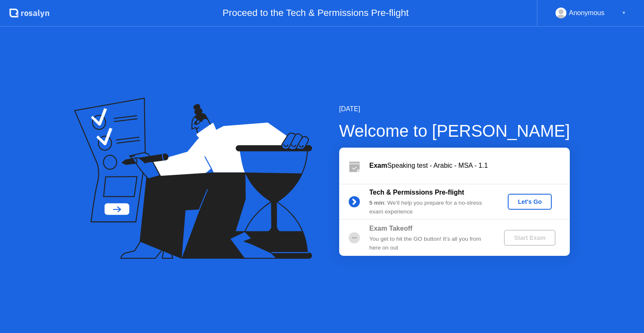 The width and height of the screenshot is (644, 333). I want to click on div: You get to hit the GO button! It’s all you from here on out, so click(430, 244).